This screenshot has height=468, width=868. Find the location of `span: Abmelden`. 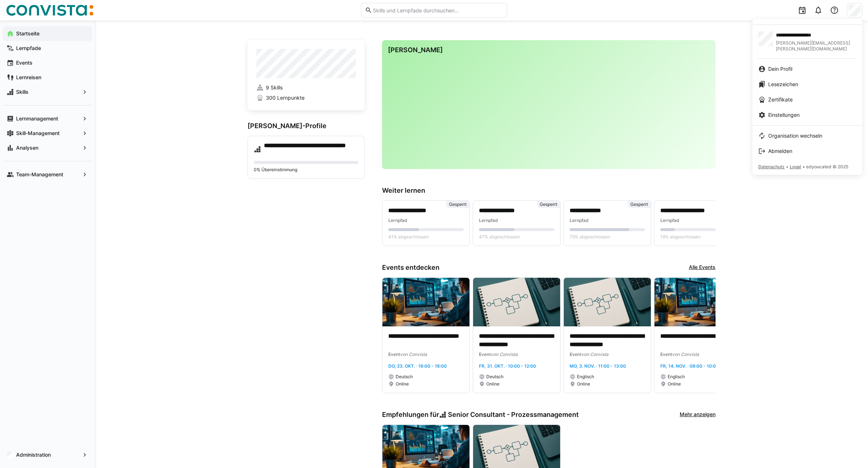

span: Abmelden is located at coordinates (780, 151).